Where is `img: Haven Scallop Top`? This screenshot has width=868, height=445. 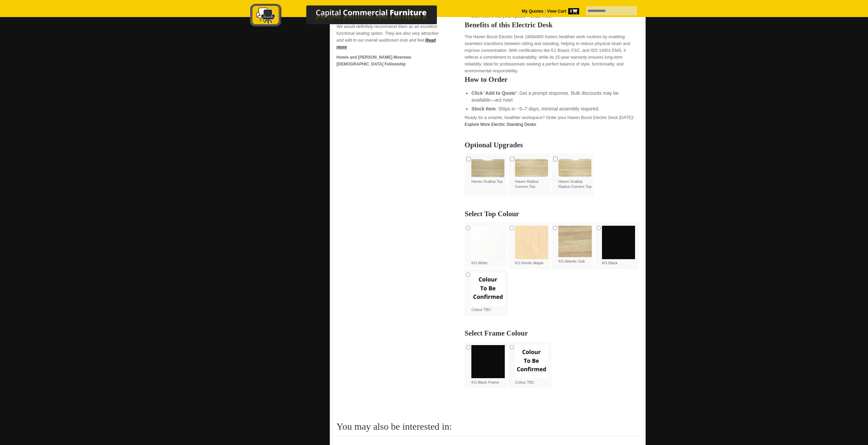
img: Haven Scallop Top is located at coordinates (488, 168).